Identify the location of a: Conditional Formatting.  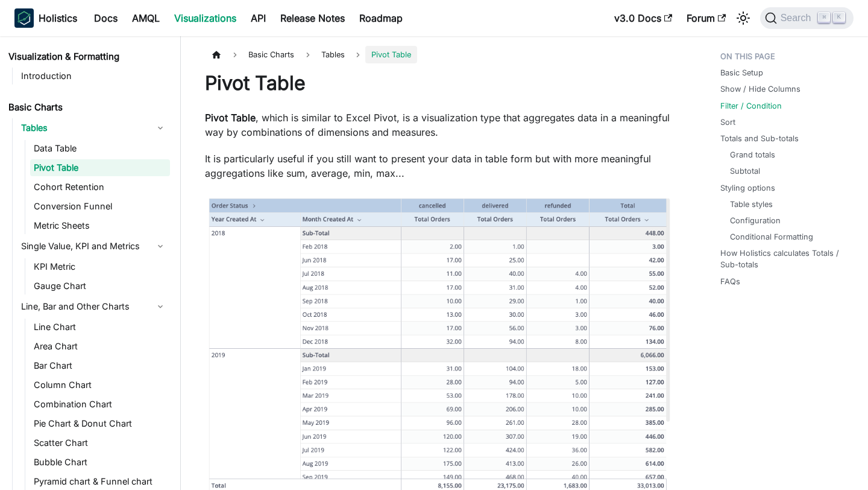
(772, 236).